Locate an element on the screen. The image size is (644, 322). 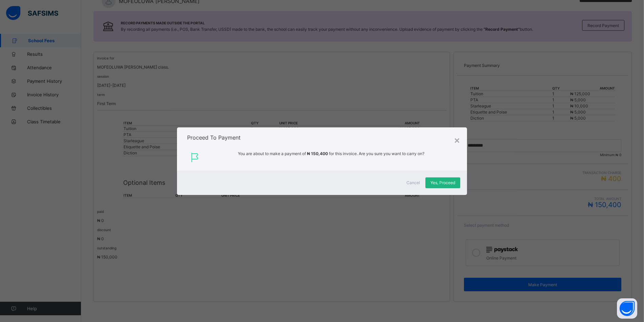
span: You are about to make a payment of for this invoice. Are you sure you want to carry on? is located at coordinates (331, 157).